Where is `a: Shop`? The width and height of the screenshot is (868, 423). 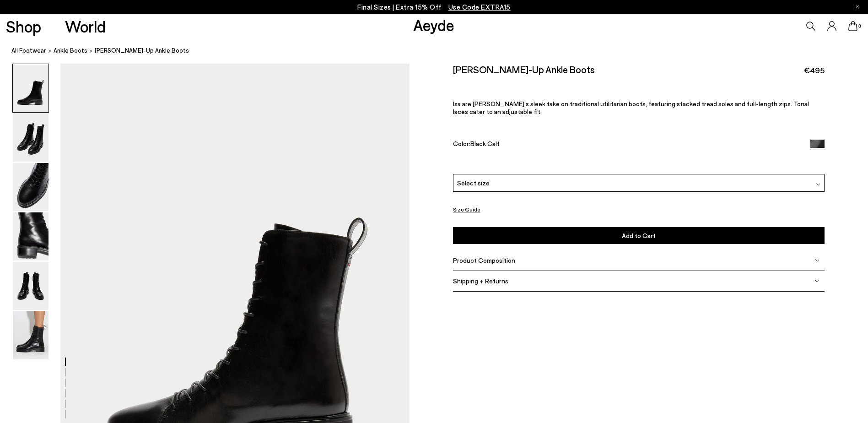
a: Shop is located at coordinates (23, 26).